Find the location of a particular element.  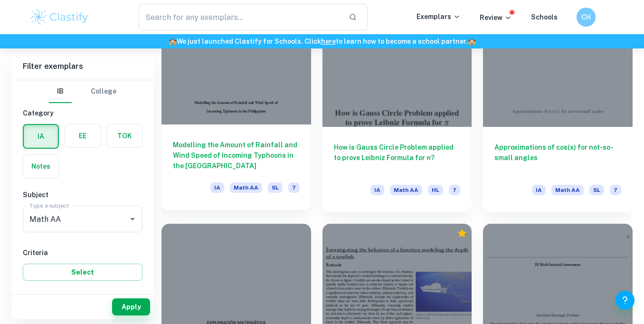

h6: Approximations of cos(x) for not-so-small angles is located at coordinates (558, 158).